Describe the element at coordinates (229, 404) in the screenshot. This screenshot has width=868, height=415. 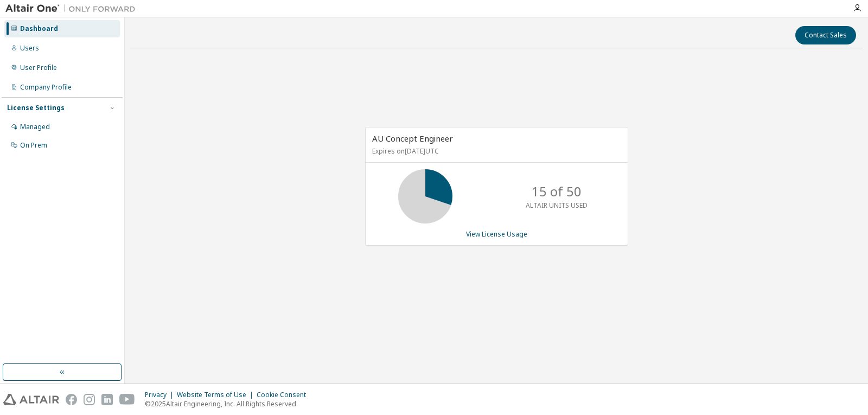
I see `p: © 2025 Altair Engineering, Inc. All Rights Reserved.` at that location.